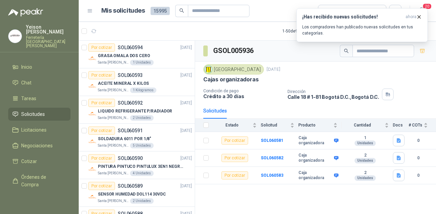 The height and width of the screenshot is (214, 436). What do you see at coordinates (142, 174) in the screenshot?
I see `div: 4 Unidades` at bounding box center [142, 174].